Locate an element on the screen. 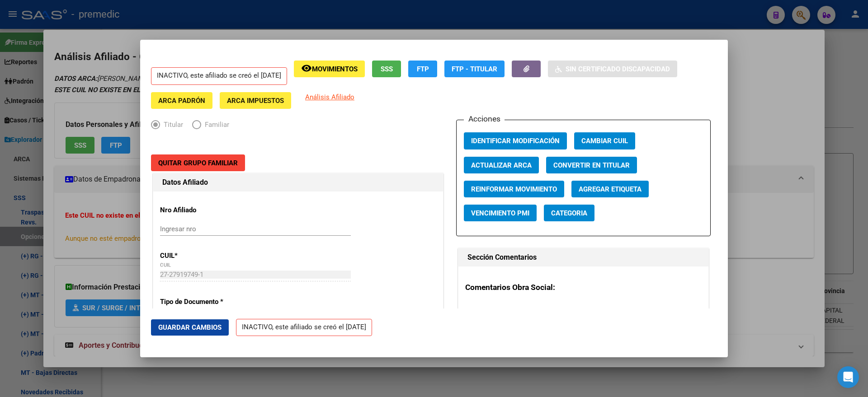 The width and height of the screenshot is (868, 397). button: Movimientos is located at coordinates (329, 69).